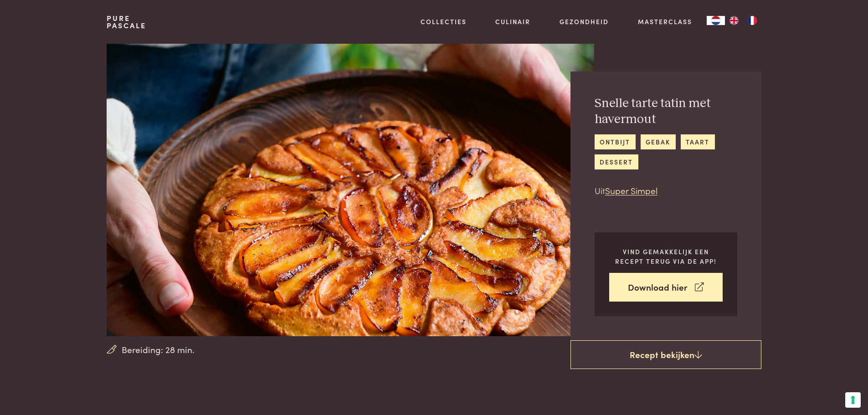 The width and height of the screenshot is (868, 415). What do you see at coordinates (617, 162) in the screenshot?
I see `a: dessert` at bounding box center [617, 162].